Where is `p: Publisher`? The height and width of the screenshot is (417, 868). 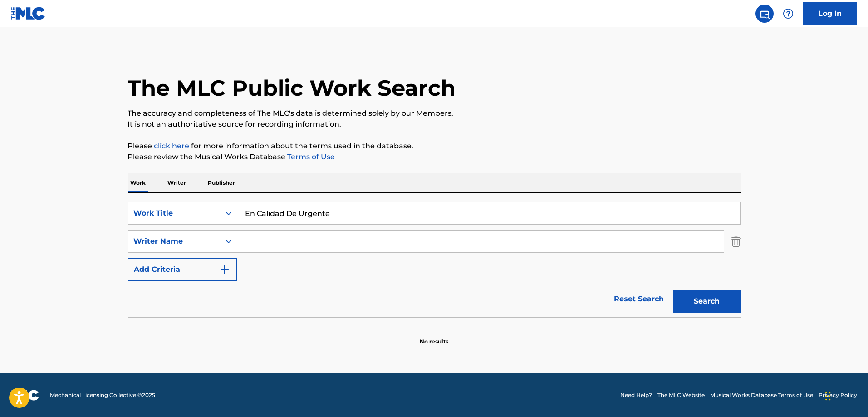 p: Publisher is located at coordinates (222, 183).